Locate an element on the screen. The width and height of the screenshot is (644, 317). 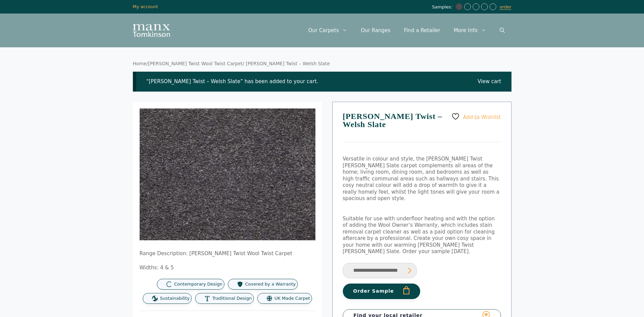
nav: Breadcrumb is located at coordinates (322, 64).